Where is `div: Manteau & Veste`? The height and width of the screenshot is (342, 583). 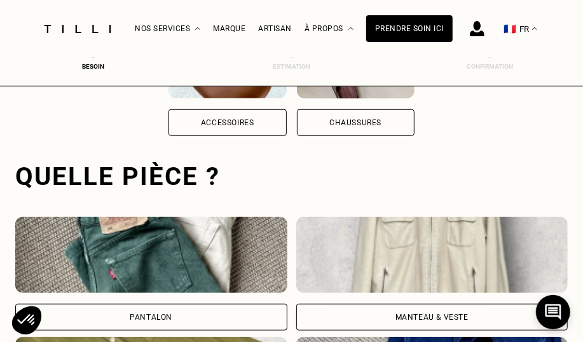
div: Manteau & Veste is located at coordinates (432, 317).